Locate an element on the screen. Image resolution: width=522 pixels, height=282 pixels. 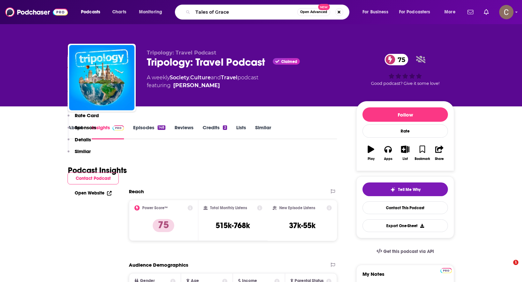
a: Contact This Podcast is located at coordinates (405, 208).